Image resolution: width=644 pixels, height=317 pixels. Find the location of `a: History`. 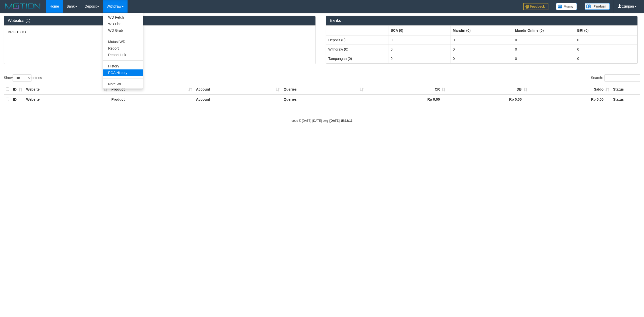

a: History is located at coordinates (123, 66).